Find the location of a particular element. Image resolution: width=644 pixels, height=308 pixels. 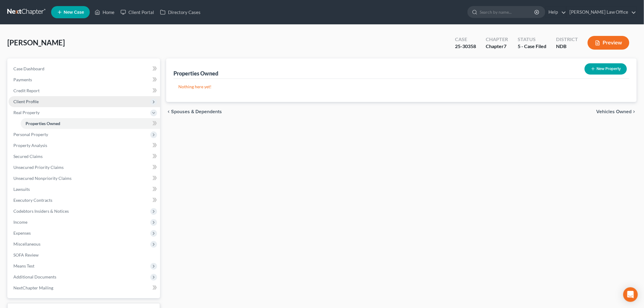

div: Open Intercom Messenger is located at coordinates (630, 294).